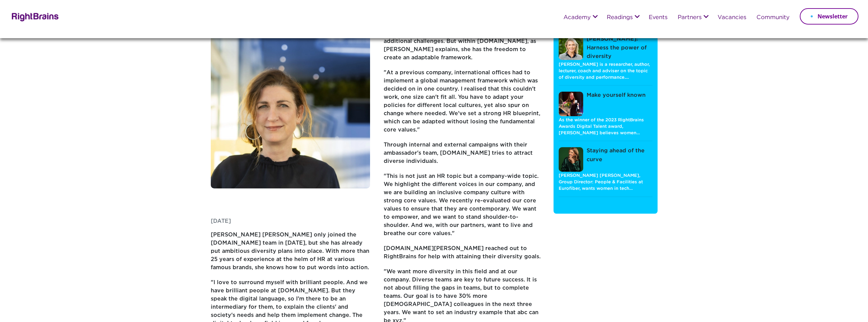  I want to click on p: Regarding HR policies, differing cultures can bring additional challenges. But within [DOMAIN_NAM..., so click(463, 49).